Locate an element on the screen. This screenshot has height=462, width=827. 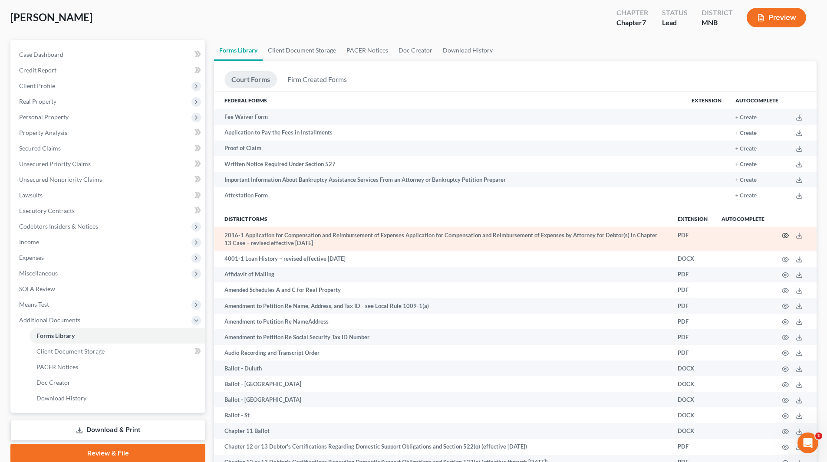
td: Chapter 12 or 13 Debtor's Certifications Regarding Domestic Support Obligations and Section 522(q... is located at coordinates (442, 447).